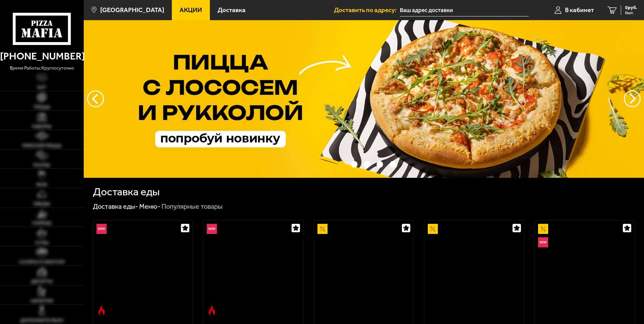 The width and height of the screenshot is (644, 324). I want to click on span: Пицца, so click(42, 107).